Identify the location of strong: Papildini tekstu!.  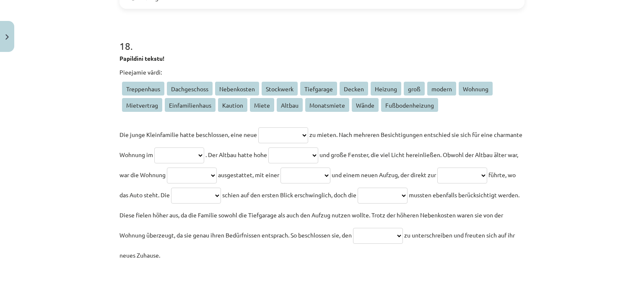
(142, 58).